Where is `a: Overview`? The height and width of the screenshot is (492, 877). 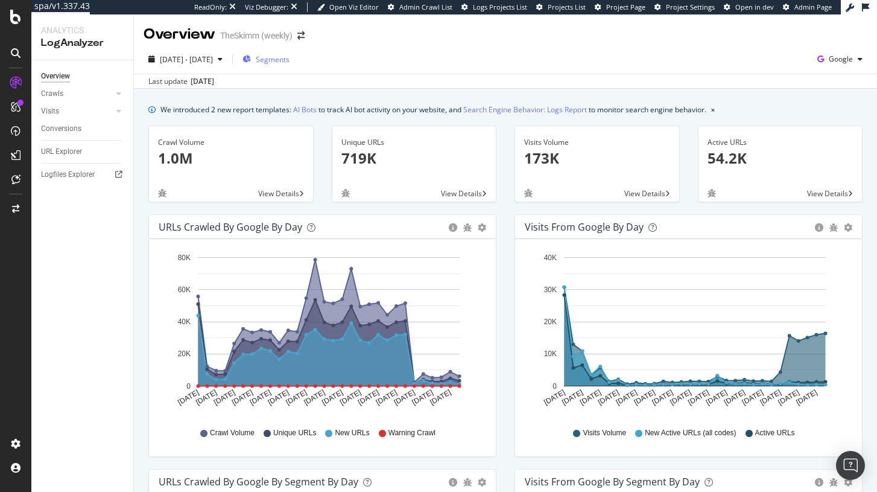
a: Overview is located at coordinates (83, 76).